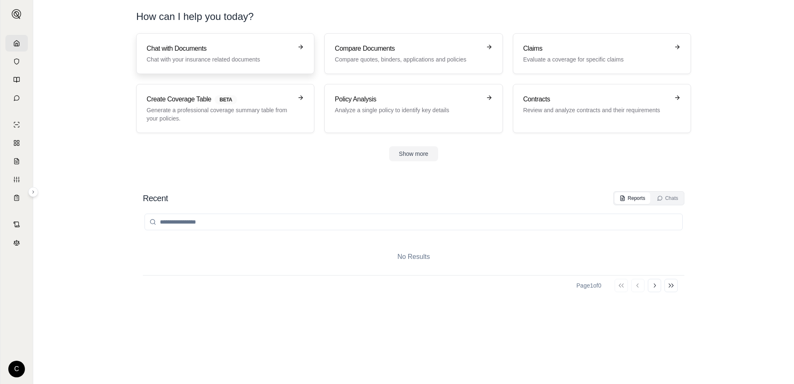  Describe the element at coordinates (414, 257) in the screenshot. I see `div: No Results` at that location.